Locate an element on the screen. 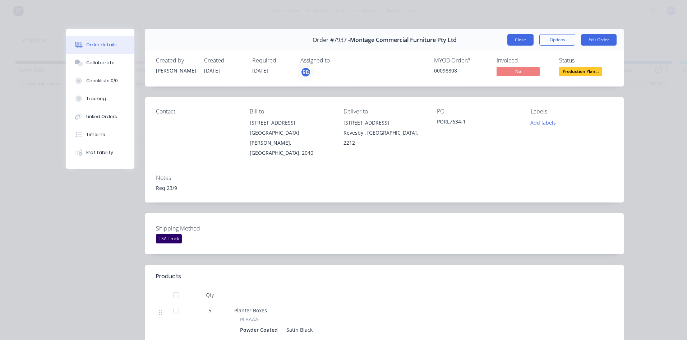  button: Edit Order is located at coordinates (598, 40).